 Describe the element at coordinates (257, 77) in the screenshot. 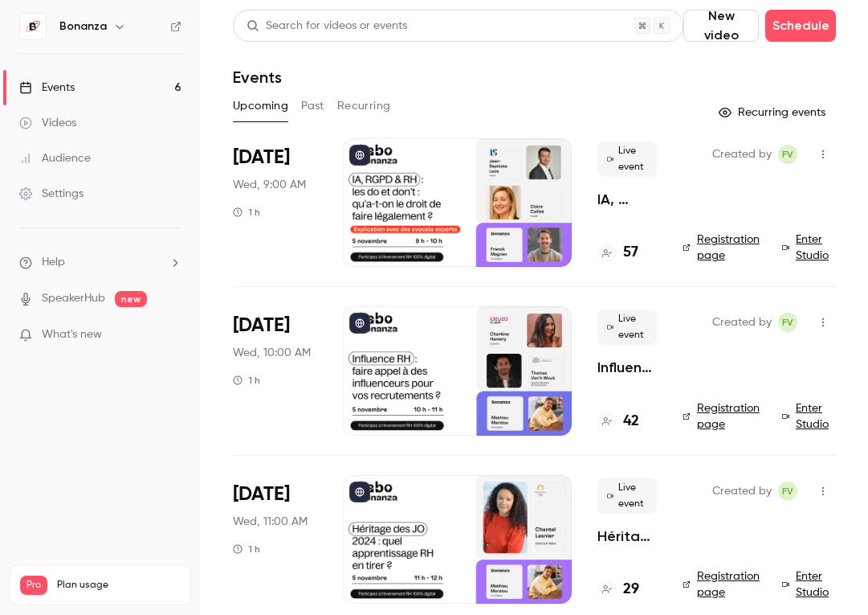

I see `h1: Events` at that location.